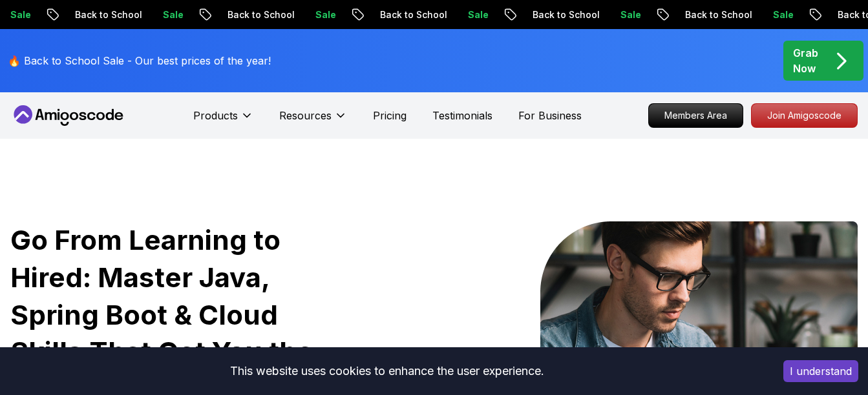  What do you see at coordinates (390, 116) in the screenshot?
I see `p: Pricing` at bounding box center [390, 116].